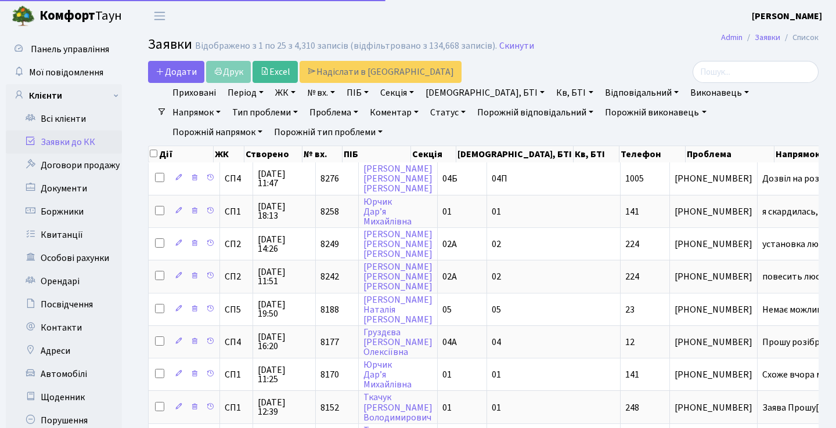 The image size is (836, 428). Describe the element at coordinates (770, 38) in the screenshot. I see `nav: breadcrumb` at that location.